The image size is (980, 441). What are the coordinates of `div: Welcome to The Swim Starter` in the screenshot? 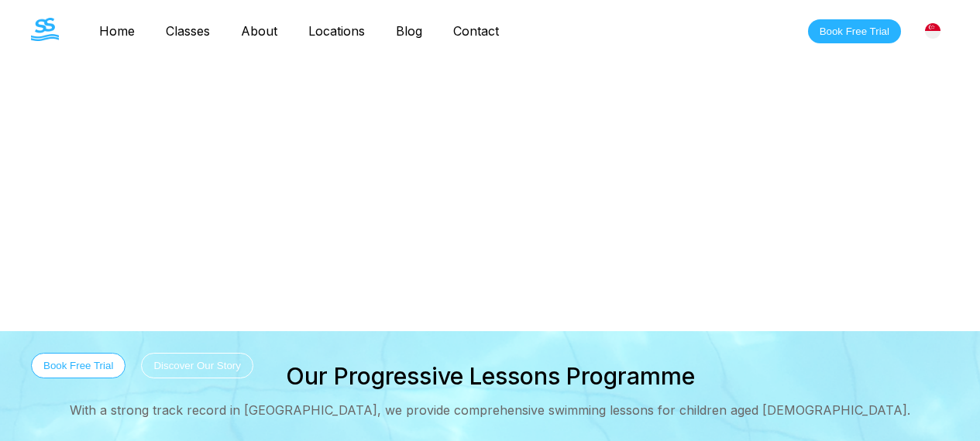 It's located at (440, 223).